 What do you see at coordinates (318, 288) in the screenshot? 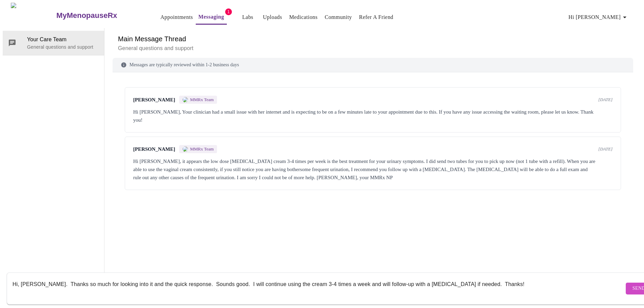
I see `textarea: Send a message about your appointment` at bounding box center [318, 288].